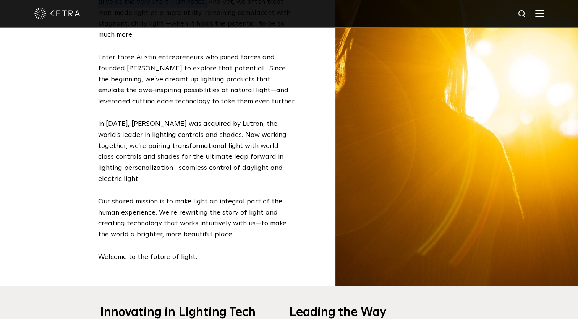 Image resolution: width=578 pixels, height=319 pixels. I want to click on img: ketra-logo-2019-white, so click(57, 13).